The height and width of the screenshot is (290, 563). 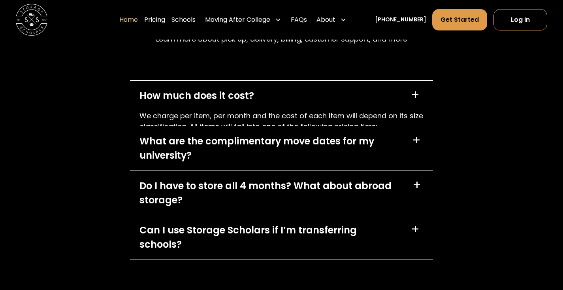 What do you see at coordinates (271, 148) in the screenshot?
I see `div: What are the complimentary move dates for my university?` at bounding box center [271, 148].